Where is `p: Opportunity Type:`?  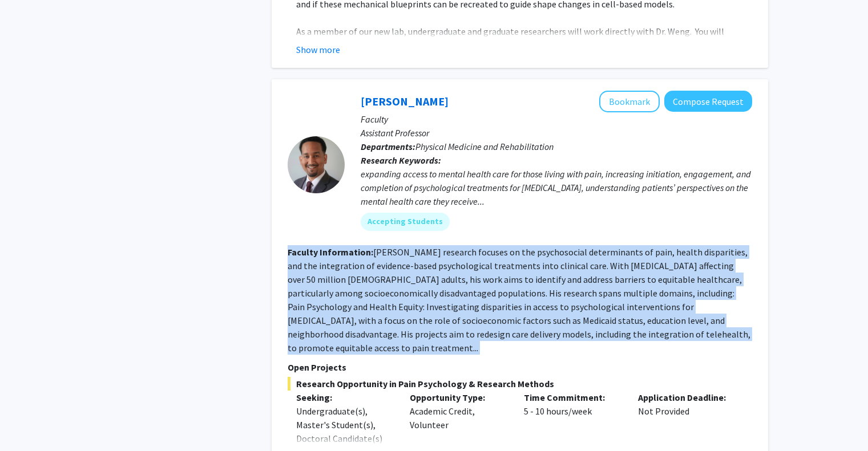
p: Opportunity Type: is located at coordinates (458, 397).